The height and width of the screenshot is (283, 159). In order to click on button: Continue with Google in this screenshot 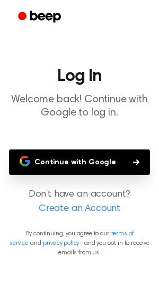, I will do `click(80, 162)`.